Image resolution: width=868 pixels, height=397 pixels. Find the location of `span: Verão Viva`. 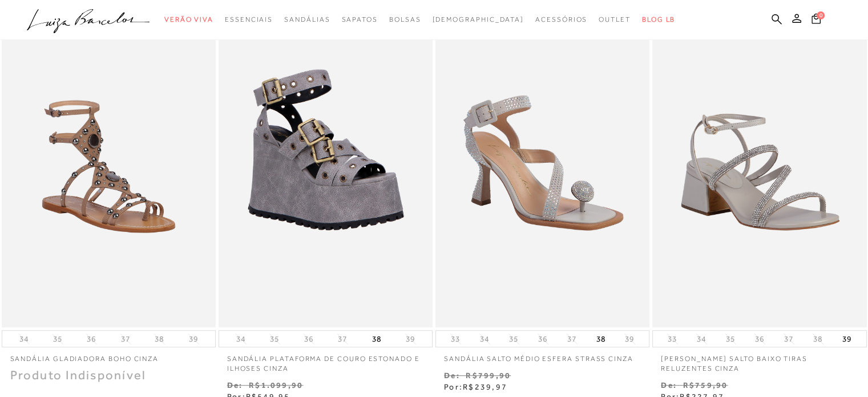

span: Verão Viva is located at coordinates (189, 20).